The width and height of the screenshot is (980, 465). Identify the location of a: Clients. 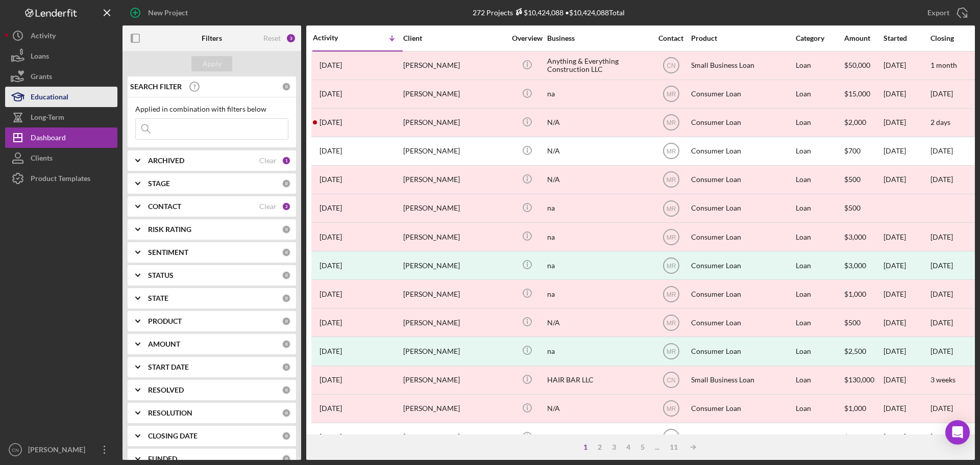
(61, 158).